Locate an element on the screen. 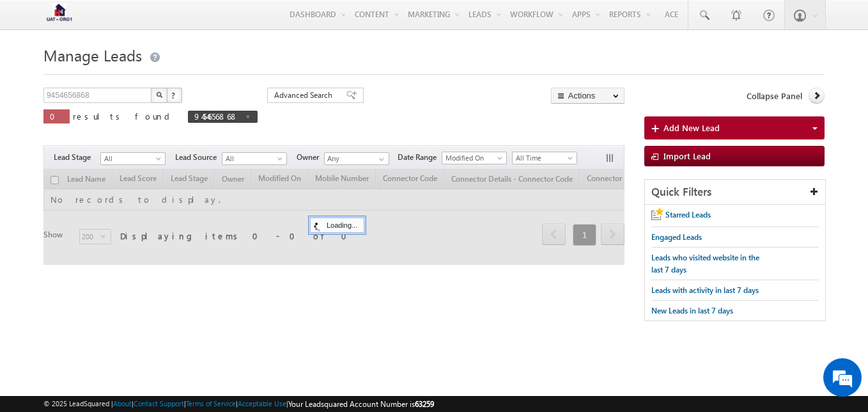 Image resolution: width=868 pixels, height=412 pixels. a: Modified On is located at coordinates (474, 158).